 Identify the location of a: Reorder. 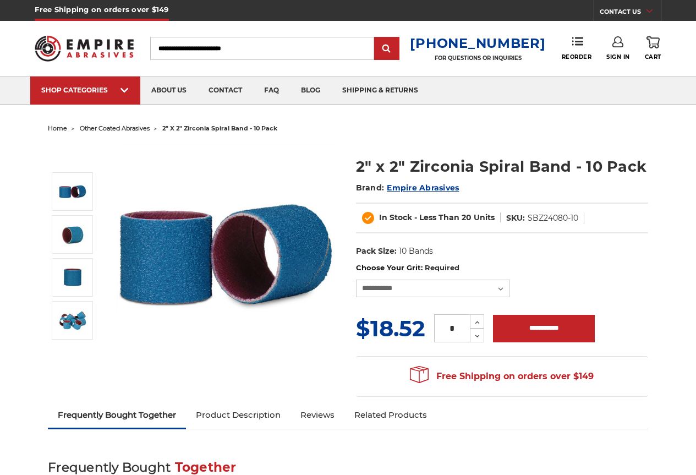
(576, 48).